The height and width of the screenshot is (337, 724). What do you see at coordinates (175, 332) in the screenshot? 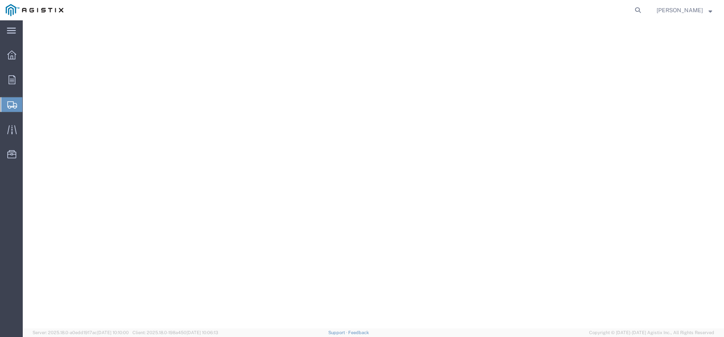
I see `span: Client: 2025.18.0-198a450` at bounding box center [175, 332].